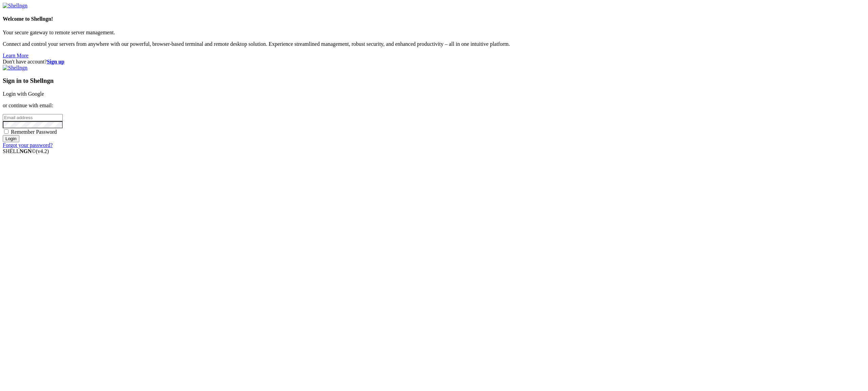 The image size is (868, 391). I want to click on a: Learn More, so click(16, 56).